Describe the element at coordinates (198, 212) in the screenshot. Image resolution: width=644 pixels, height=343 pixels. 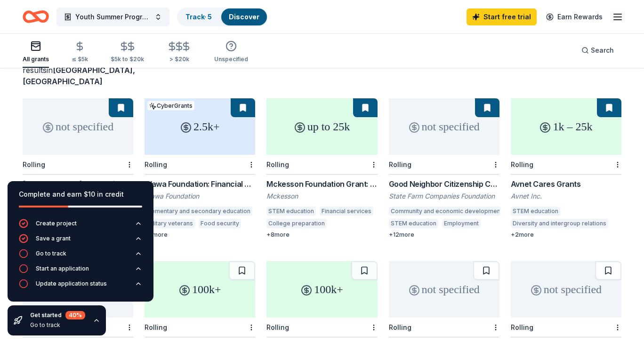
I see `div: Elementary and secondary education` at that location.